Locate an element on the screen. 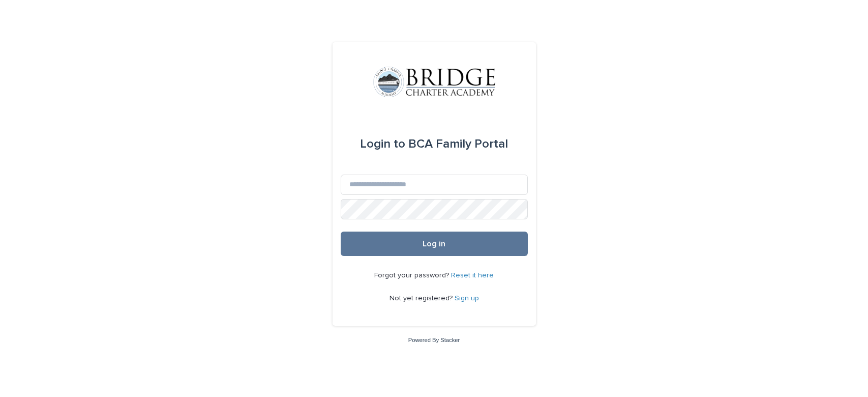  span: Forgot your password? is located at coordinates (412, 275).